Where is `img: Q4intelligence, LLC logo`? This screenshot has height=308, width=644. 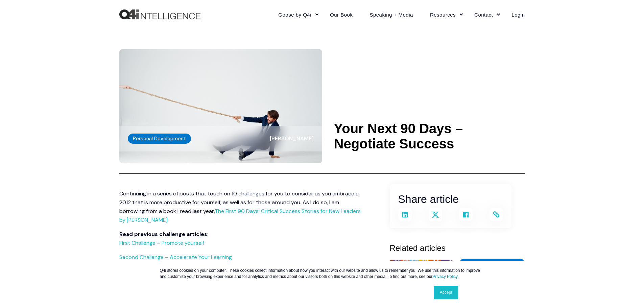 img: Q4intelligence, LLC logo is located at coordinates (160, 15).